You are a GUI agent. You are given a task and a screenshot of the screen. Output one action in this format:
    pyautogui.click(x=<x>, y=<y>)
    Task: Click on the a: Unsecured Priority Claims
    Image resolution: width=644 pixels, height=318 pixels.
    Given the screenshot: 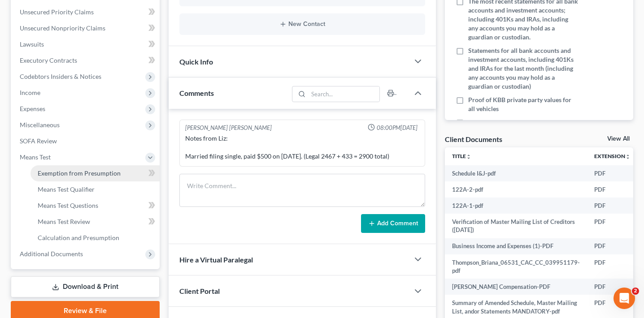 What is the action you would take?
    pyautogui.click(x=86, y=12)
    